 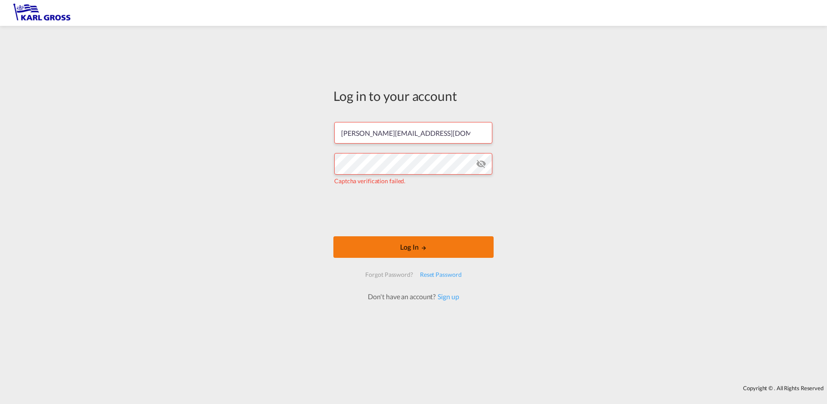 I want to click on div: Forgot Password?, so click(x=389, y=274).